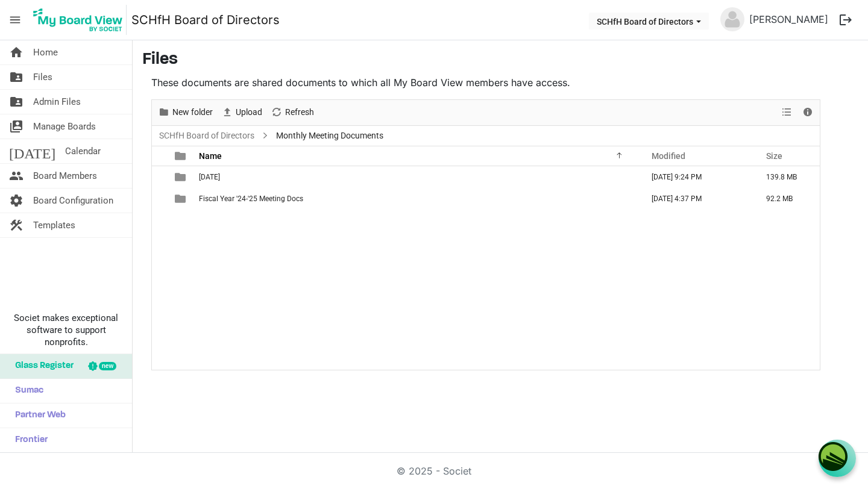 The image size is (868, 489). I want to click on span: people, so click(16, 176).